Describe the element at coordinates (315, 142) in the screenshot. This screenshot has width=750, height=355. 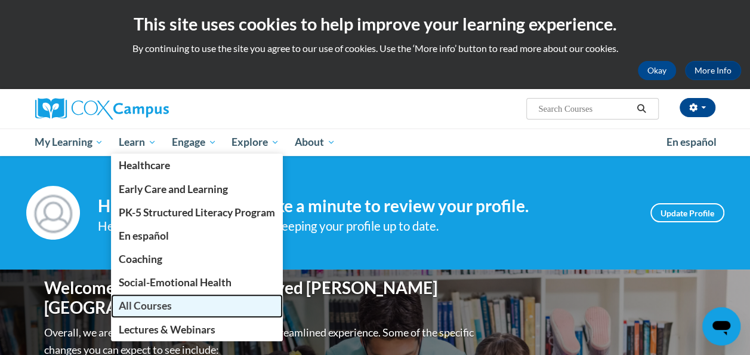
I see `a: About` at that location.